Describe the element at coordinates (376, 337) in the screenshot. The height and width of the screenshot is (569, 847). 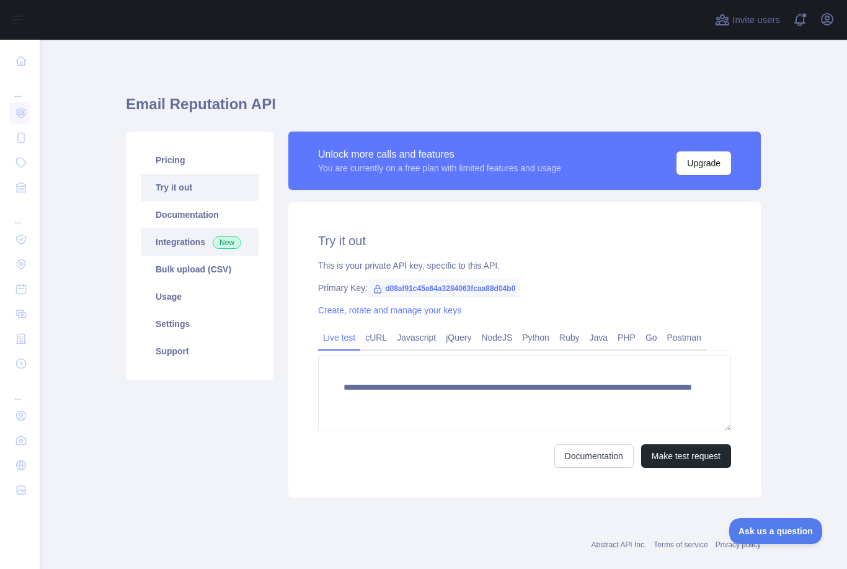
I see `a: cURL` at that location.